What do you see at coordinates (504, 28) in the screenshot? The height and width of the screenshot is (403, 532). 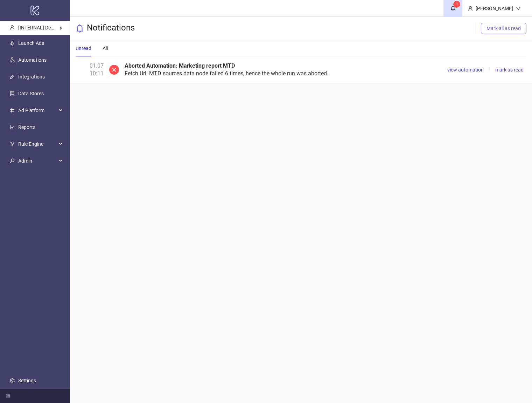 I see `button: Mark all as read` at bounding box center [504, 28].